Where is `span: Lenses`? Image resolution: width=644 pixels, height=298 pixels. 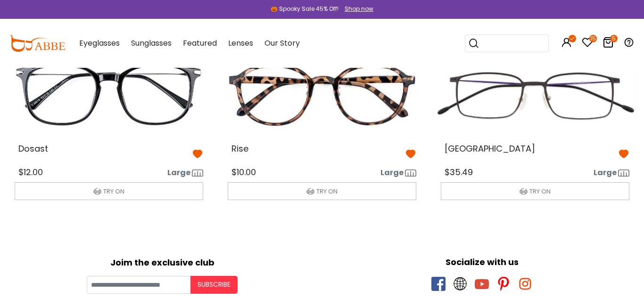 span: Lenses is located at coordinates (240, 43).